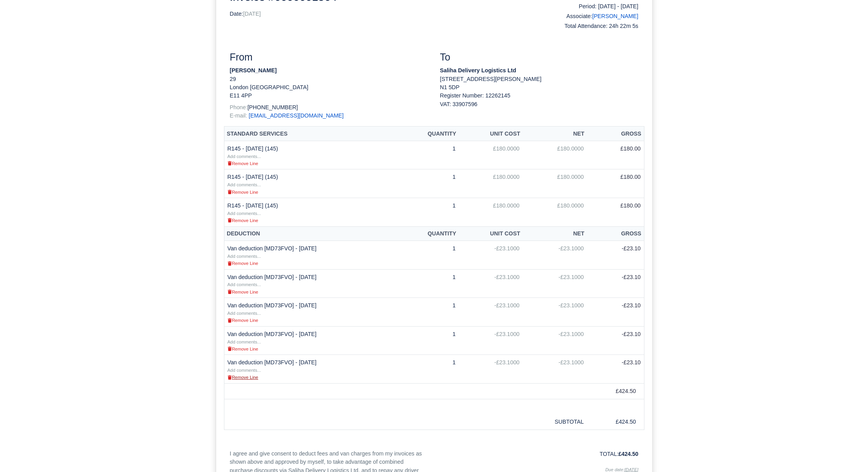 Image resolution: width=868 pixels, height=472 pixels. What do you see at coordinates (490, 233) in the screenshot?
I see `th: Unit Cost` at bounding box center [490, 233].